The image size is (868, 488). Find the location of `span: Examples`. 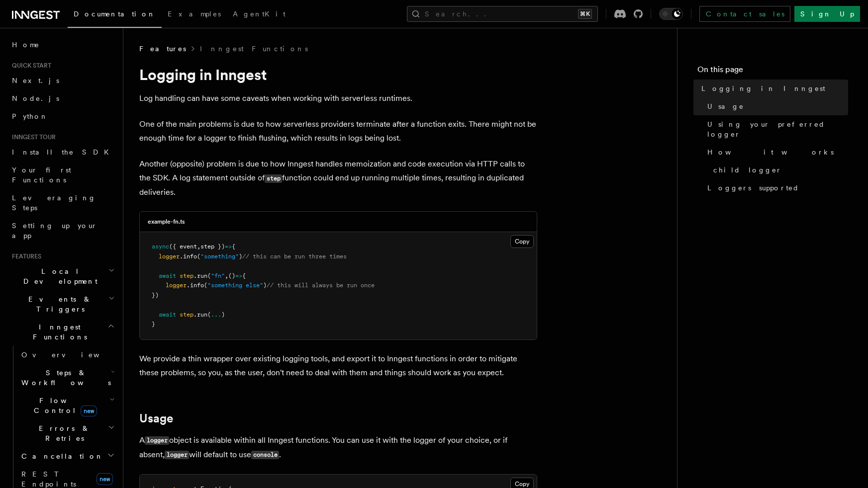

span: Examples is located at coordinates (194, 14).